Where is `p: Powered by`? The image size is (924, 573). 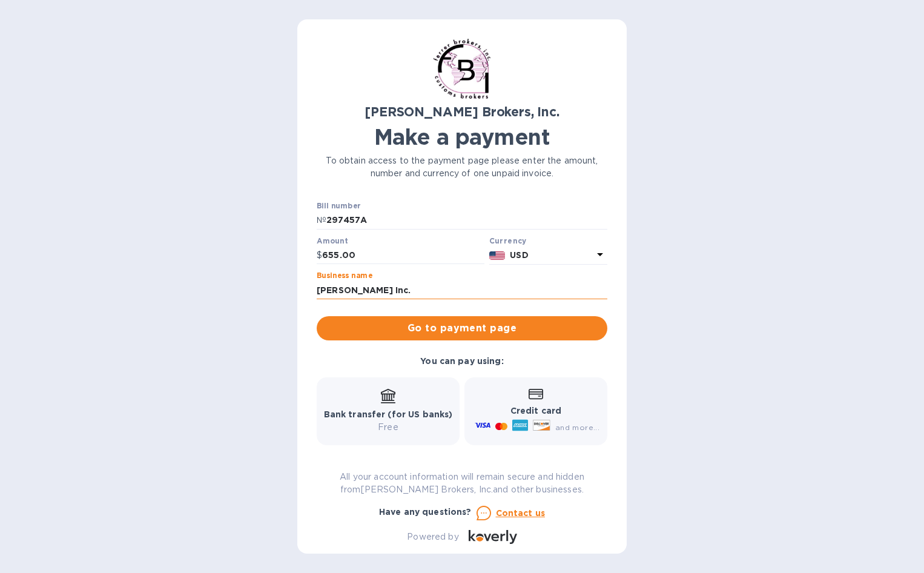 p: Powered by is located at coordinates (432, 537).